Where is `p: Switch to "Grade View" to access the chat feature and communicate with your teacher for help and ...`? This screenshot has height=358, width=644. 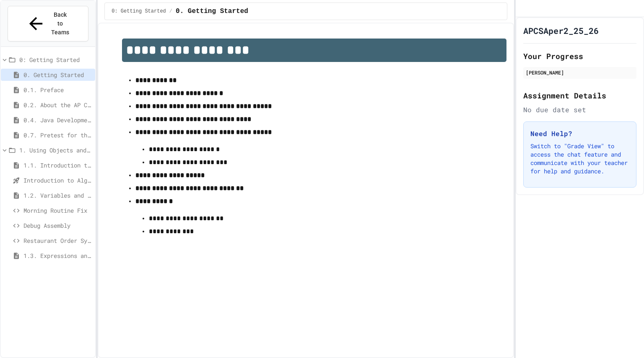 p: Switch to "Grade View" to access the chat feature and communicate with your teacher for help and ... is located at coordinates (580, 159).